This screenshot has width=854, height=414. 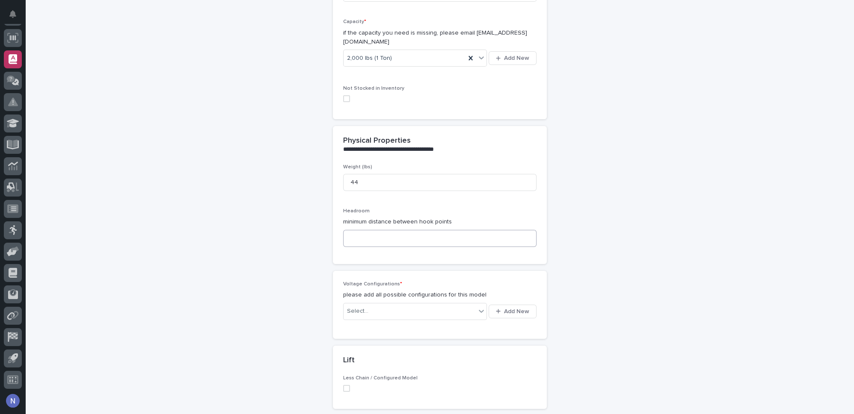 What do you see at coordinates (440, 295) in the screenshot?
I see `p: please add all possible configurations for this model` at bounding box center [440, 295].